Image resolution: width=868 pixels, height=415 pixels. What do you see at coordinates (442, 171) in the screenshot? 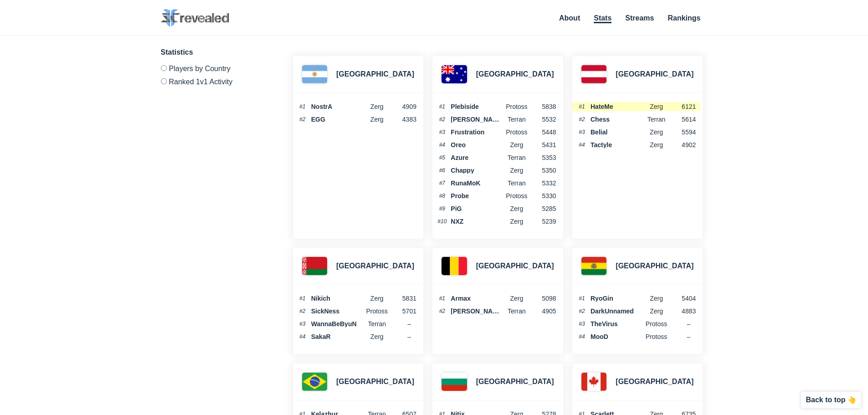
I see `span: #6` at bounding box center [442, 171].